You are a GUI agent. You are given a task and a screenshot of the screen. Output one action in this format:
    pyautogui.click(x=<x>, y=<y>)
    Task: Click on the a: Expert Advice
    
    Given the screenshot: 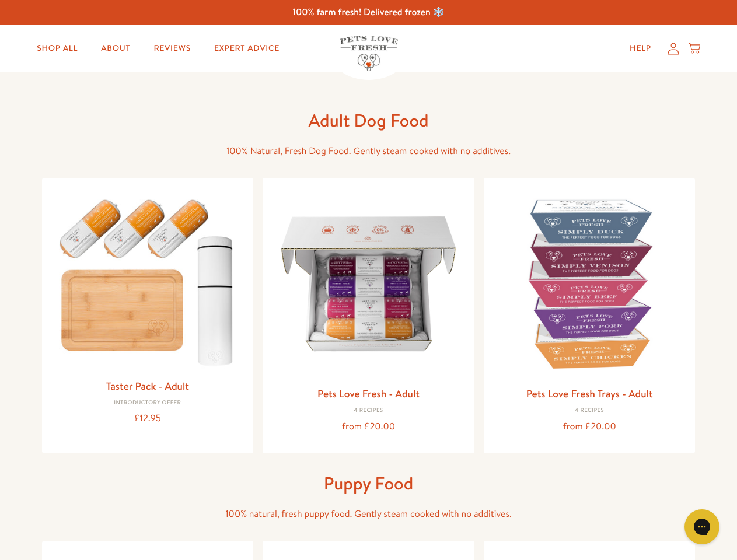 What is the action you would take?
    pyautogui.click(x=247, y=48)
    